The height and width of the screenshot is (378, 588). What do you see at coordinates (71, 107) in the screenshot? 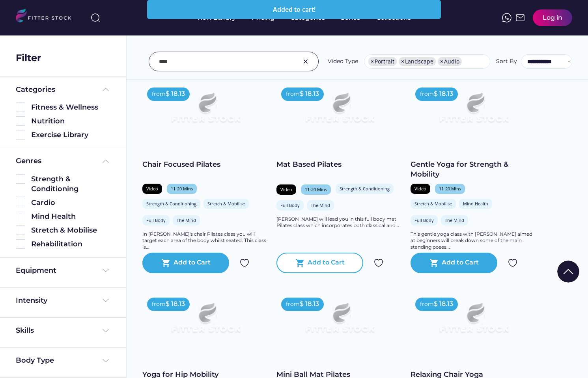
I see `div: Fitness & Wellness` at bounding box center [71, 107].